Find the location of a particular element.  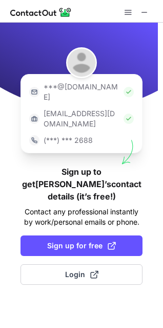

img: ContactOut v5.3.10 is located at coordinates (41, 12).